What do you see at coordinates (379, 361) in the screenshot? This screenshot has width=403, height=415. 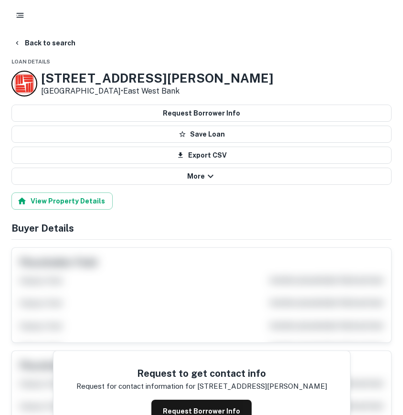 I see `div: Chat Widget` at bounding box center [379, 361].